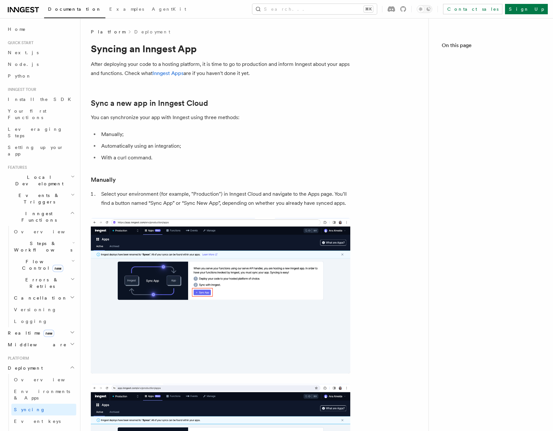  I want to click on span: Event keys, so click(37, 421).